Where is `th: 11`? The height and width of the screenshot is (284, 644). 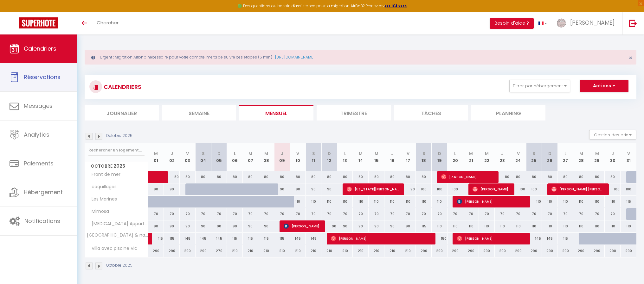 th: 11 is located at coordinates (313, 157).